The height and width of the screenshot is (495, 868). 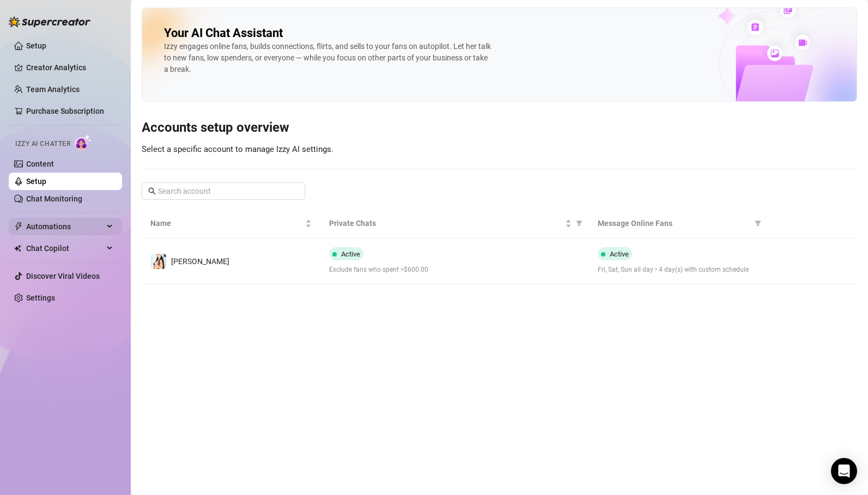 What do you see at coordinates (83, 142) in the screenshot?
I see `img: AI Chatter` at bounding box center [83, 142].